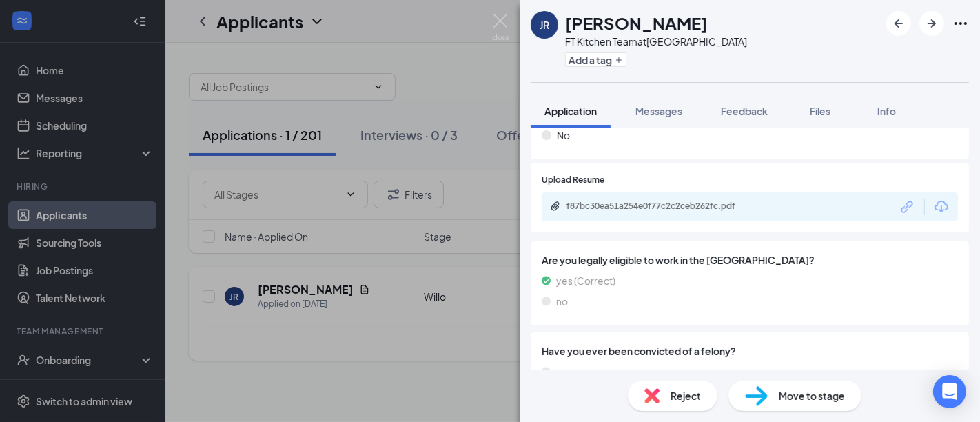 Image resolution: width=980 pixels, height=422 pixels. Describe the element at coordinates (744, 111) in the screenshot. I see `span: Feedback` at that location.